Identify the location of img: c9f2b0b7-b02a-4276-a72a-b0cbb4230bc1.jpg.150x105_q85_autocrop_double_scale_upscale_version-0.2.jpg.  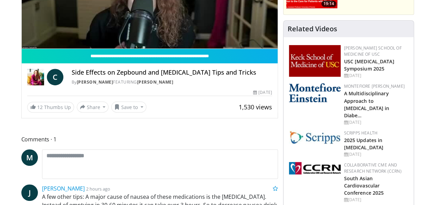
(315, 137).